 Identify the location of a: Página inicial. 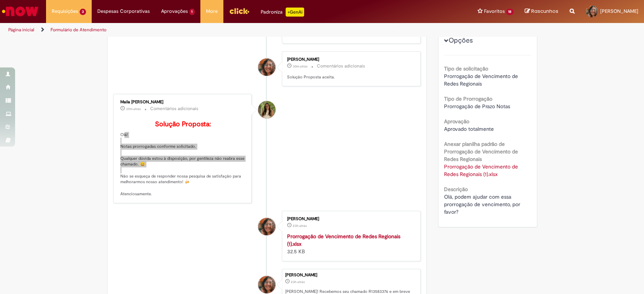
(21, 30).